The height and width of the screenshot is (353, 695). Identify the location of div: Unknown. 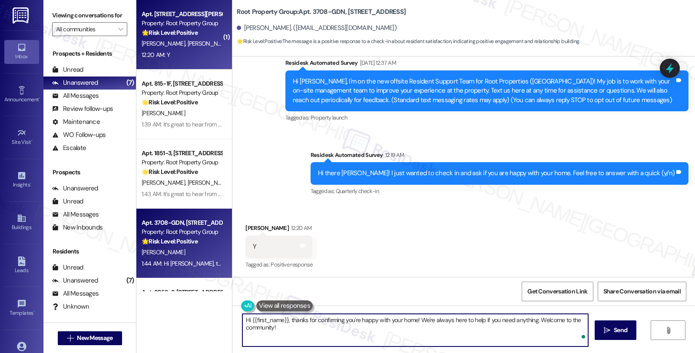
(70, 306).